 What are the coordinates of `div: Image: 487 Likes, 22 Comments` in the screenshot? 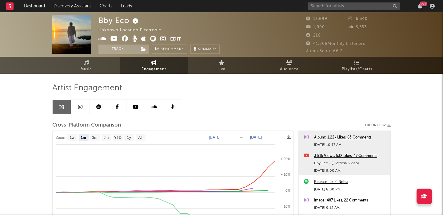 It's located at (350, 201).